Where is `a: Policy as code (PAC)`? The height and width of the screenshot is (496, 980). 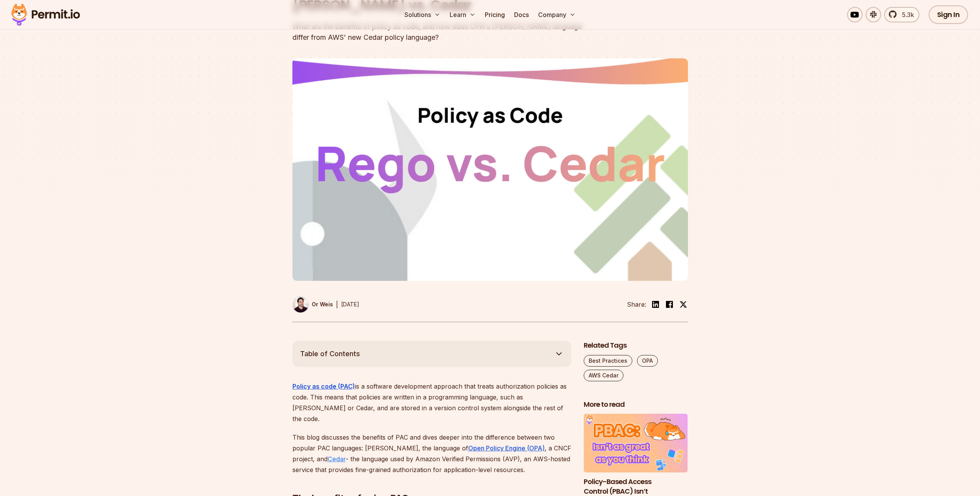
a: Policy as code (PAC) is located at coordinates (324, 386).